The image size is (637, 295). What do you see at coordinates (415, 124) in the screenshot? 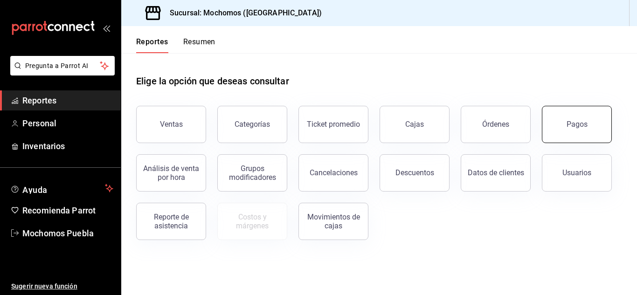
I see `div: Cajas` at bounding box center [415, 124].